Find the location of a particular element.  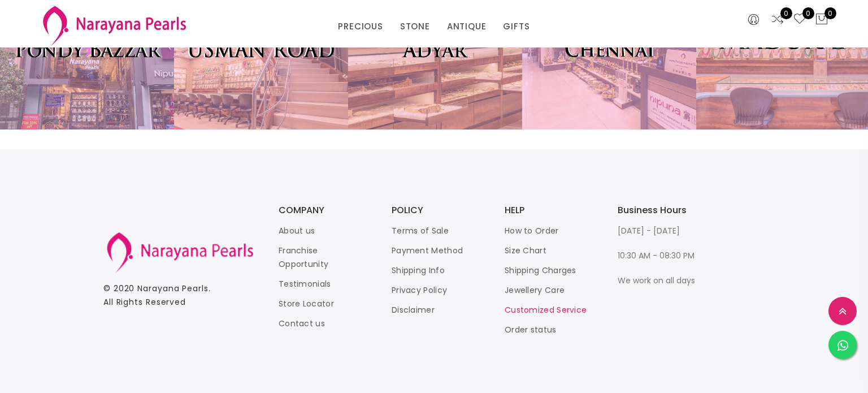

a: Size Chart is located at coordinates (525, 251).